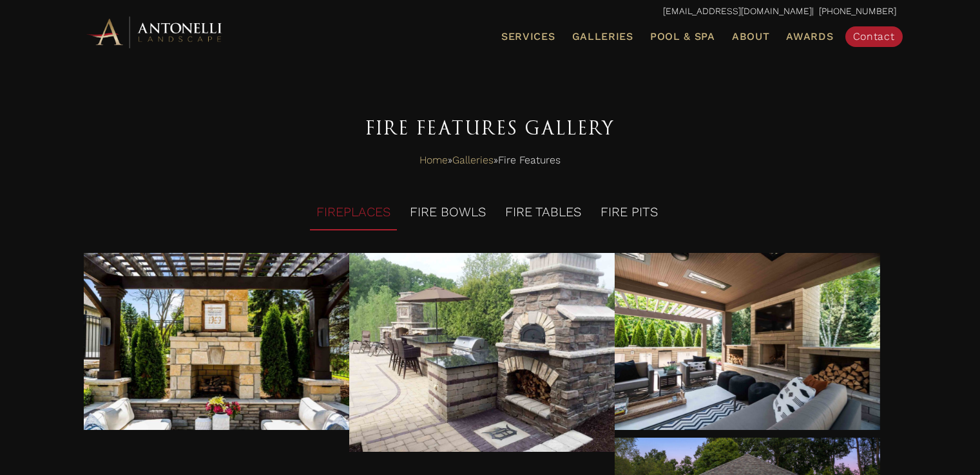  What do you see at coordinates (874, 36) in the screenshot?
I see `span: Contact` at bounding box center [874, 36].